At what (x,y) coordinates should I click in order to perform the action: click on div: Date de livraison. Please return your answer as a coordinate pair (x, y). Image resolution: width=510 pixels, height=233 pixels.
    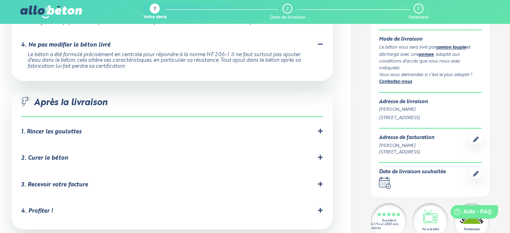
    Looking at the image, I should click on (287, 18).